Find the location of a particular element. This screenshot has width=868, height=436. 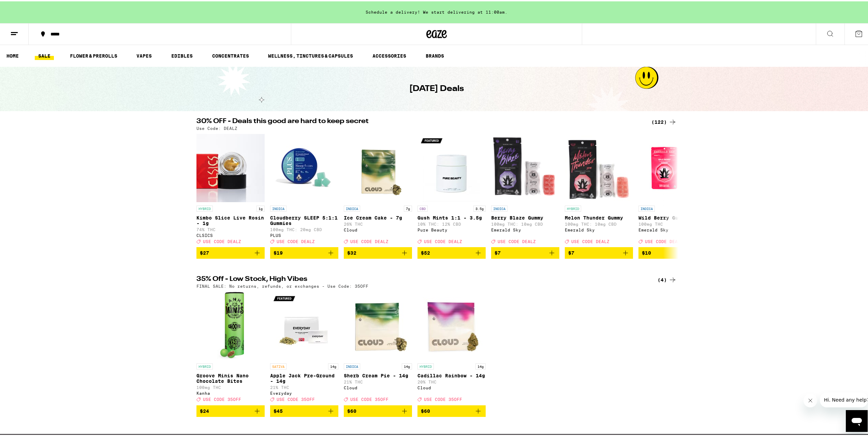

p: 7g is located at coordinates (408, 208).